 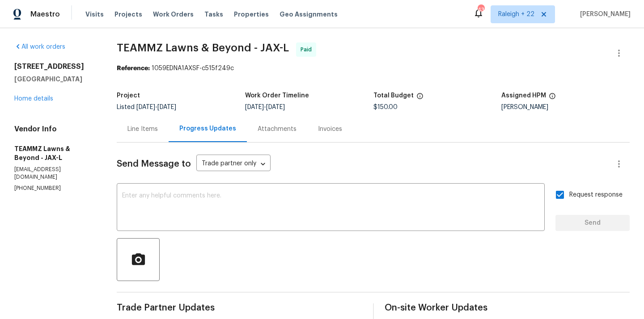 What do you see at coordinates (330, 129) in the screenshot?
I see `div: Invoices` at bounding box center [330, 129].